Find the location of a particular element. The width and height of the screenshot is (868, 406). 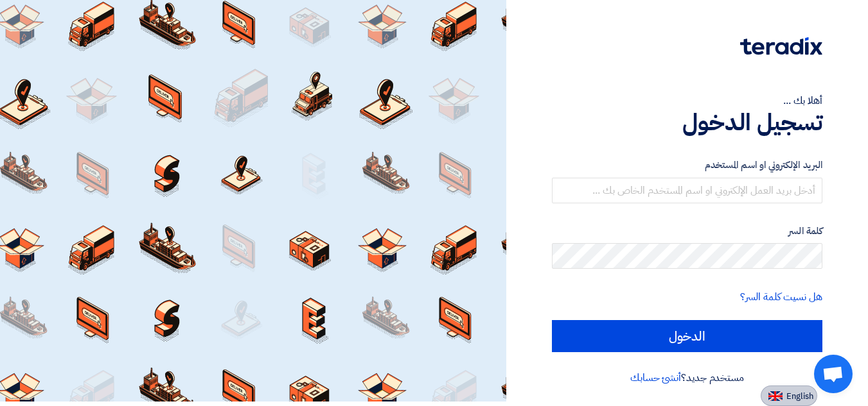

img: Teradix logo is located at coordinates (781, 46).